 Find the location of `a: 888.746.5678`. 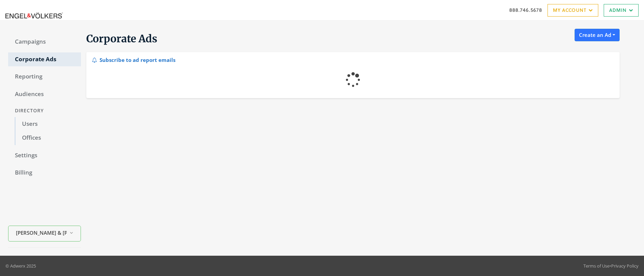

a: 888.746.5678 is located at coordinates (526, 10).